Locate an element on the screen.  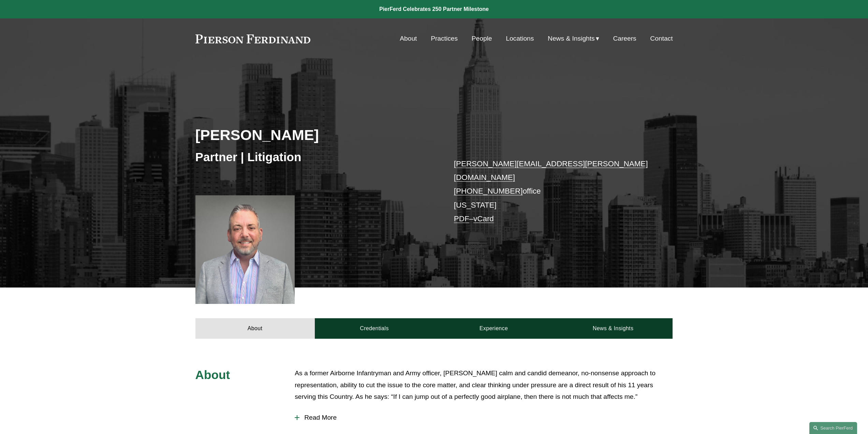
span: About is located at coordinates (212, 374).